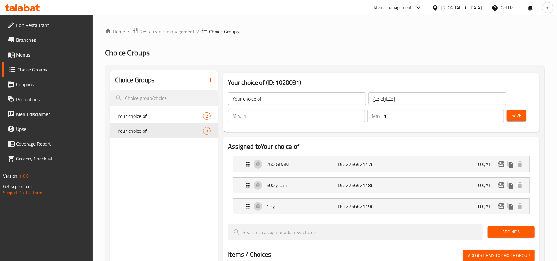 The height and width of the screenshot is (261, 557). Describe the element at coordinates (382, 147) in the screenshot. I see `h2: Assigned to Your choice of` at that location.